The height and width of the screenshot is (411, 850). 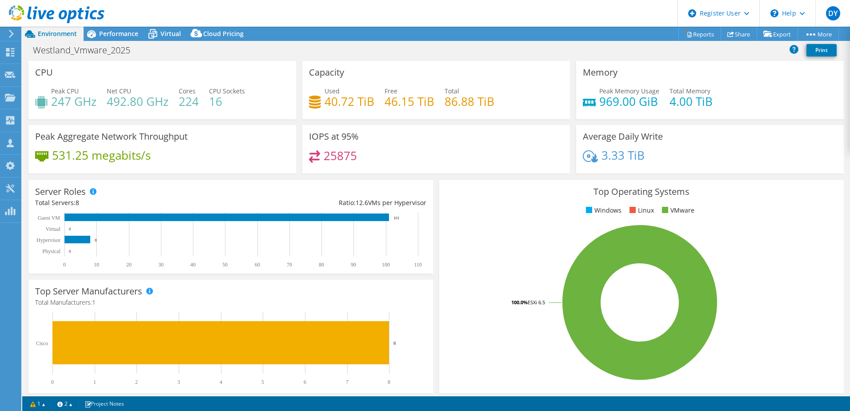 I want to click on span: Used, so click(x=332, y=91).